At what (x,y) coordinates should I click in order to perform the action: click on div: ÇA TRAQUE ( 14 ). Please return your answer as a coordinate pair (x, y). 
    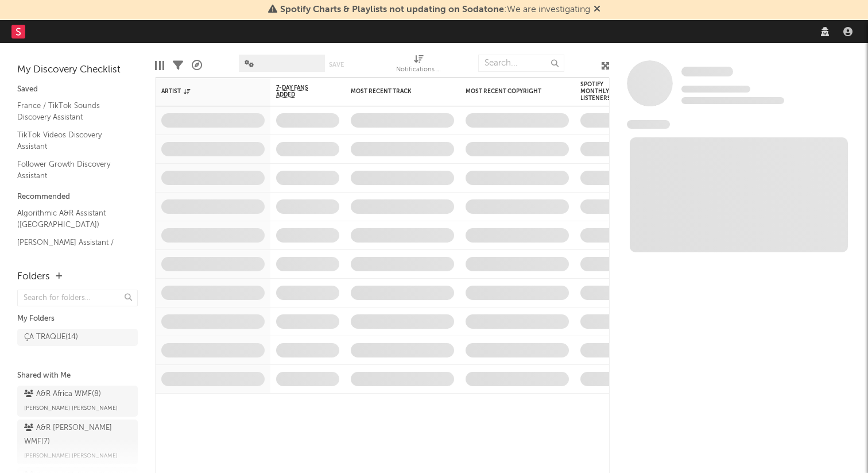
    Looking at the image, I should click on (51, 337).